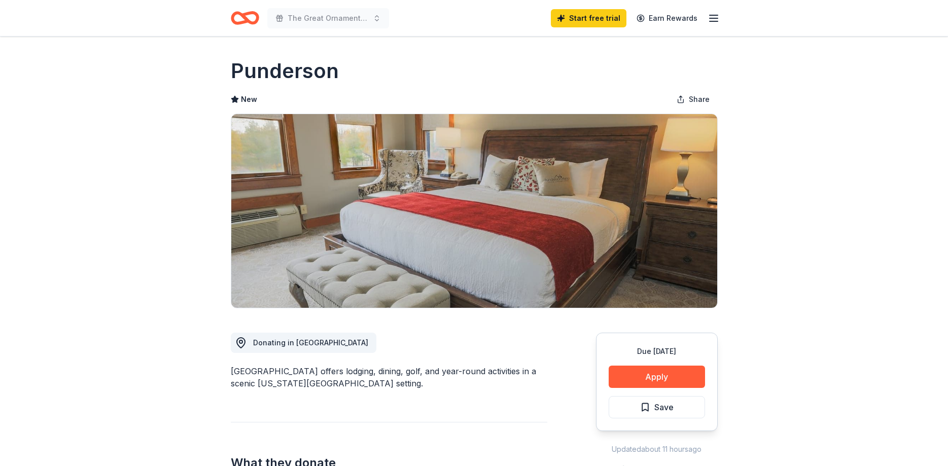 This screenshot has height=466, width=948. I want to click on span: New, so click(249, 99).